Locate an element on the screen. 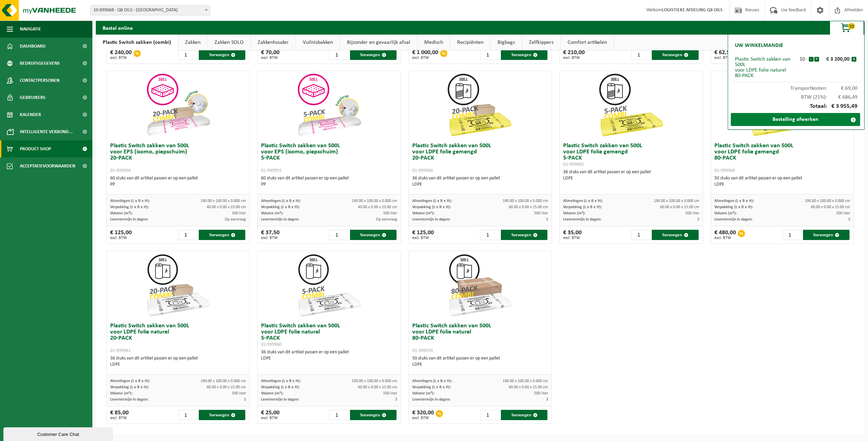  h3: Plastic Switch zakken van 500L voor LDPE folie naturel 5-PACK is located at coordinates (329, 335).